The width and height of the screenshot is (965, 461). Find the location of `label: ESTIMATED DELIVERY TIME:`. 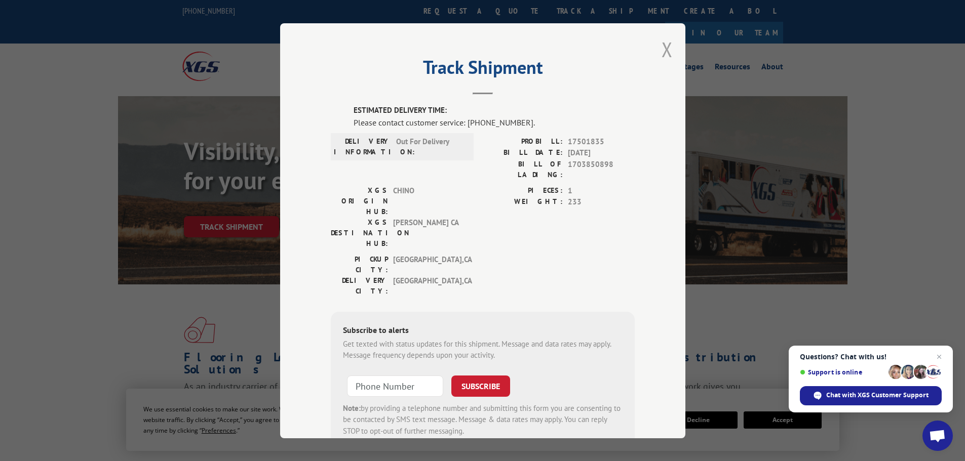

label: ESTIMATED DELIVERY TIME: is located at coordinates (494, 110).